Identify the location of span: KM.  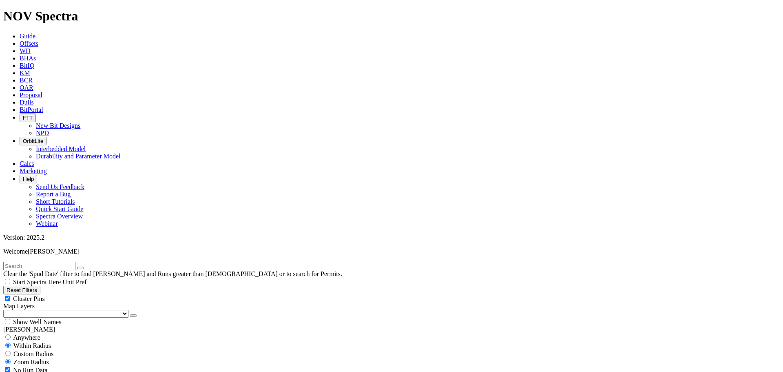
(25, 73).